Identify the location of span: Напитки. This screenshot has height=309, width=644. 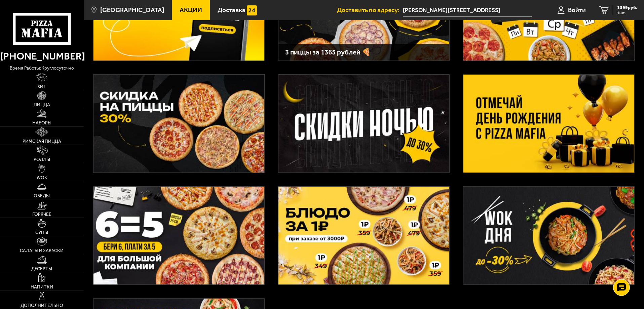
(42, 287).